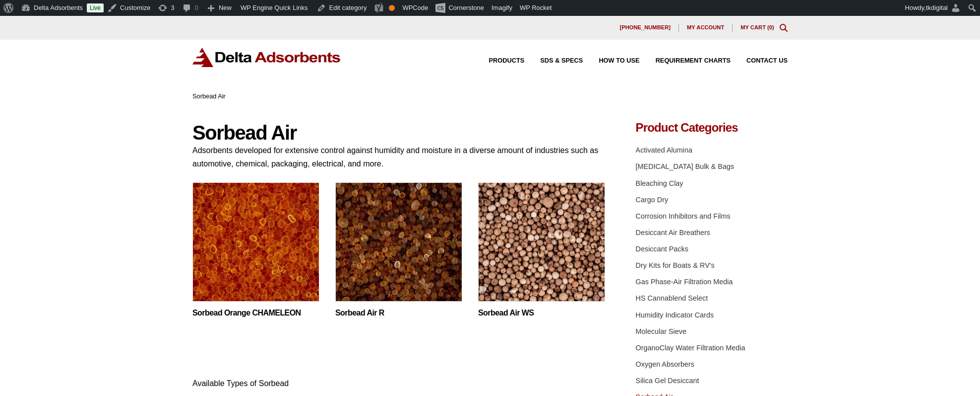  What do you see at coordinates (554, 61) in the screenshot?
I see `a: SDS & SPECS` at bounding box center [554, 61].